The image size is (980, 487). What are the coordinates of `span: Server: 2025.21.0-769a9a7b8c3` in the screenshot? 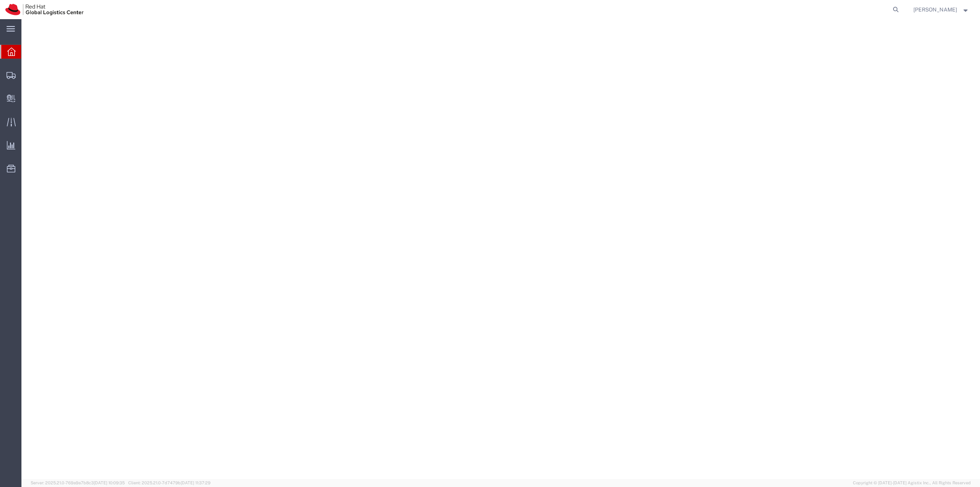 It's located at (78, 483).